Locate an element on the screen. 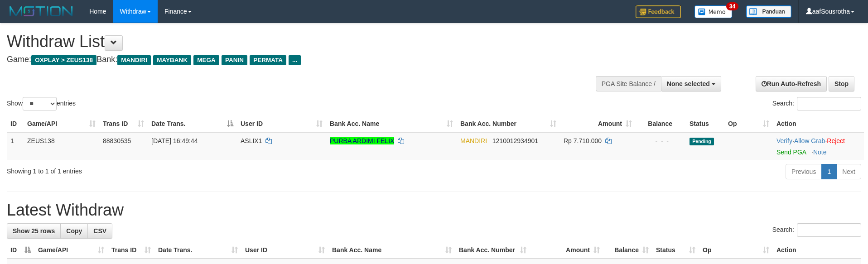  a: CSV is located at coordinates (100, 231).